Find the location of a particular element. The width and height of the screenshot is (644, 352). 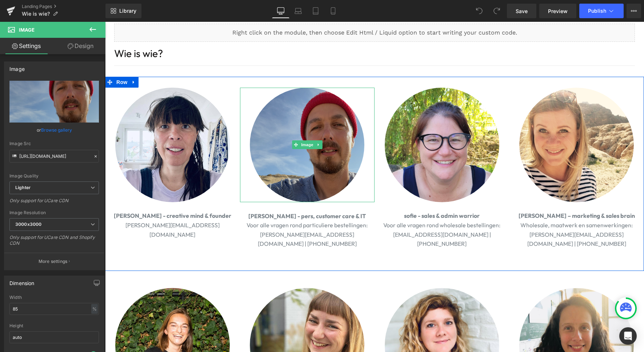

div: Image Quality is located at coordinates (54, 176).